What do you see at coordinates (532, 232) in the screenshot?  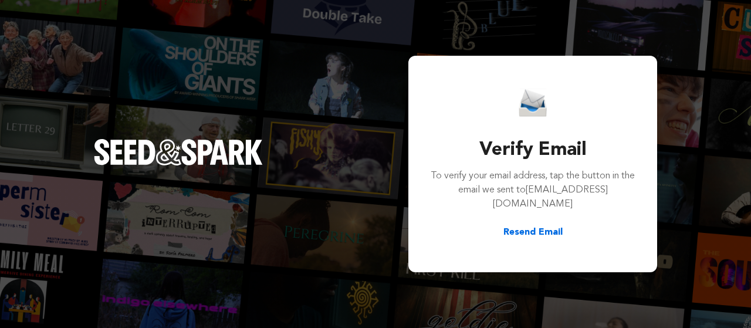 I see `button: Resend Email` at bounding box center [532, 232].